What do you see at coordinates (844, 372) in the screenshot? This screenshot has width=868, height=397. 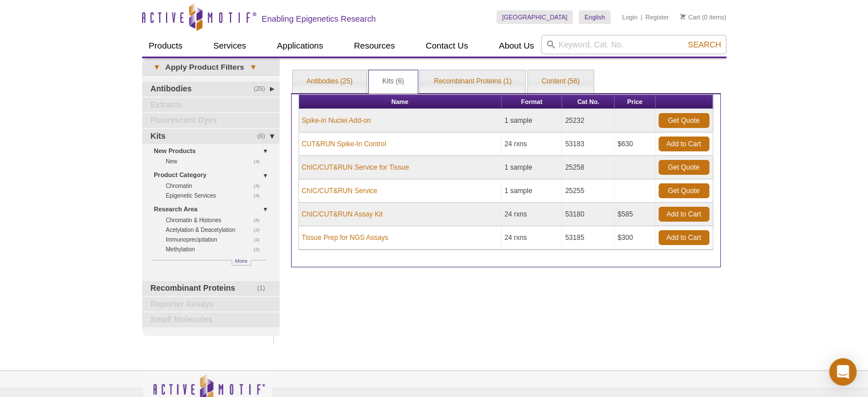 I see `div: Open Intercom Messenger` at bounding box center [844, 372].